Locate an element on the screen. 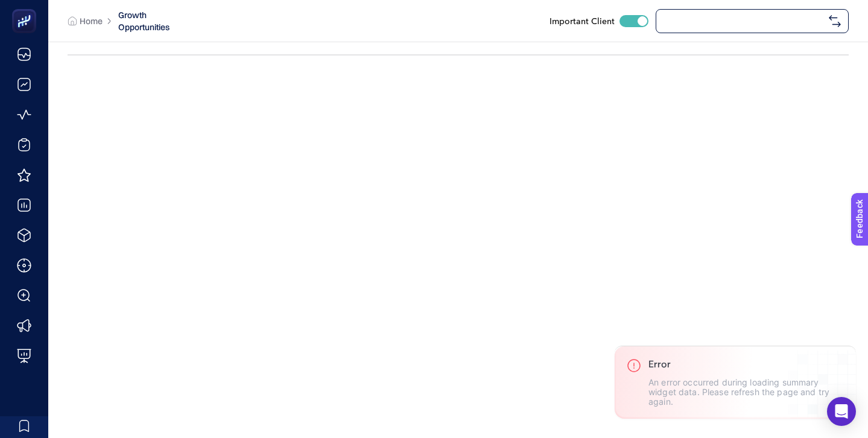 The height and width of the screenshot is (438, 868). img: svg%3e is located at coordinates (835, 21).